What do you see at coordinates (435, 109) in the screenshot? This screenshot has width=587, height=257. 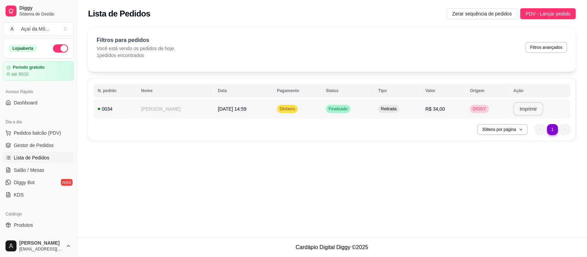 I see `span: R$ 34,00` at bounding box center [435, 109].